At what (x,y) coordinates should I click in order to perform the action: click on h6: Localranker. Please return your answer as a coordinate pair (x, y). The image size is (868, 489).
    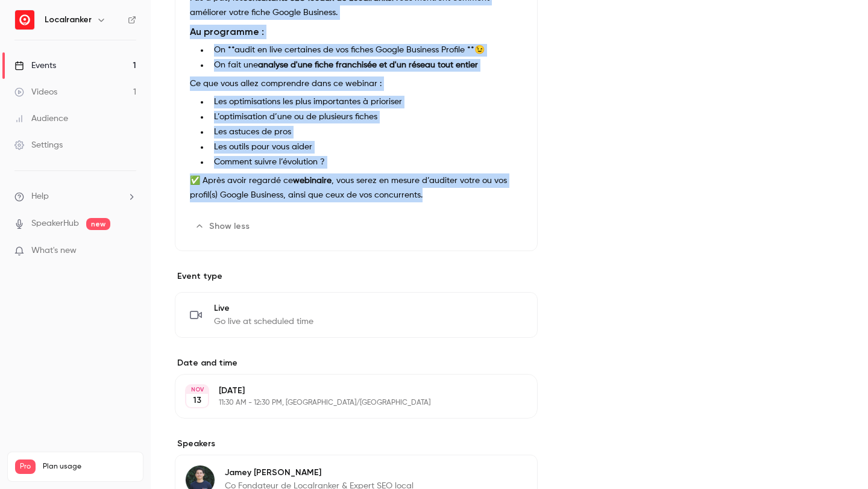
    Looking at the image, I should click on (68, 20).